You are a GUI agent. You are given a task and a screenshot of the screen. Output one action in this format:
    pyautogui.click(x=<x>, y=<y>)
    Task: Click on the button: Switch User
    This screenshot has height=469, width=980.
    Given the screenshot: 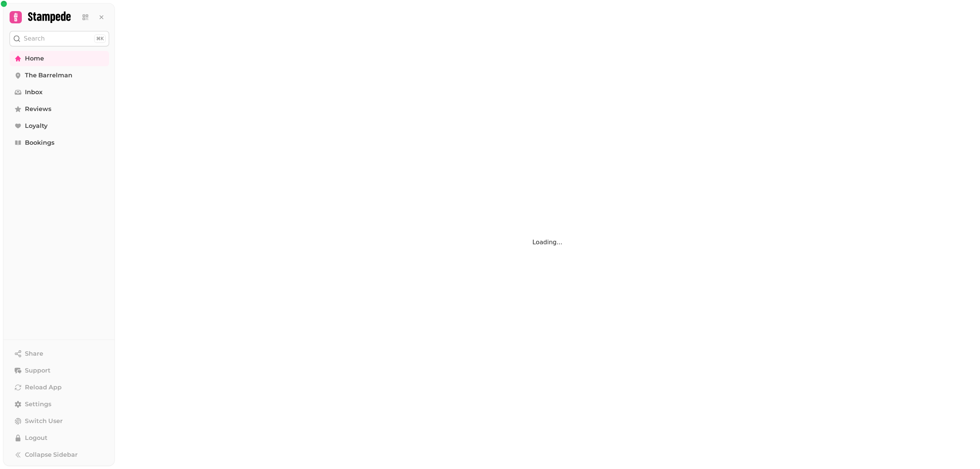 What is the action you would take?
    pyautogui.click(x=59, y=421)
    